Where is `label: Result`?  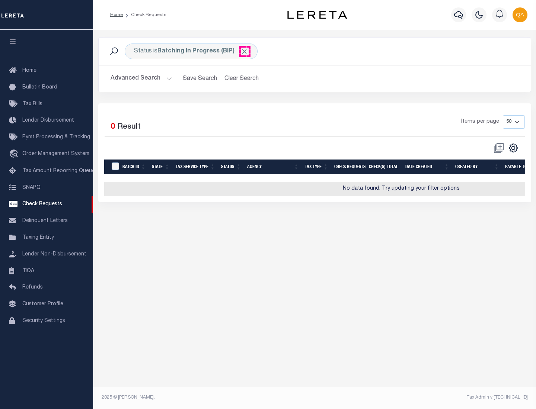 label: Result is located at coordinates (129, 127).